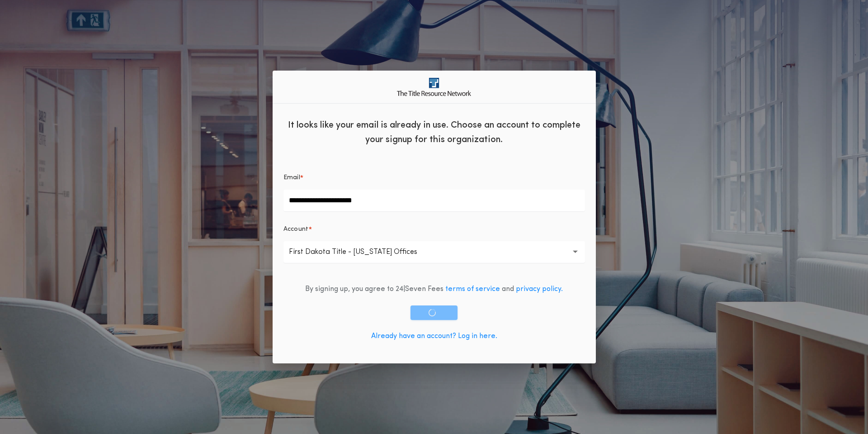 This screenshot has height=434, width=868. Describe the element at coordinates (434, 131) in the screenshot. I see `div: It looks like your email is already in use. Choose an account to complete your signup for this or...` at that location.